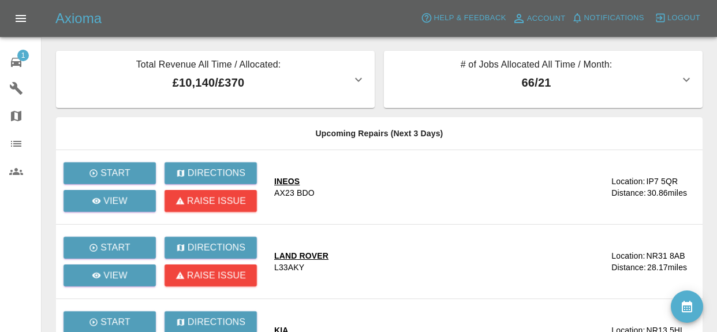 Image resolution: width=717 pixels, height=332 pixels. I want to click on span: Help & Feedback, so click(469, 18).